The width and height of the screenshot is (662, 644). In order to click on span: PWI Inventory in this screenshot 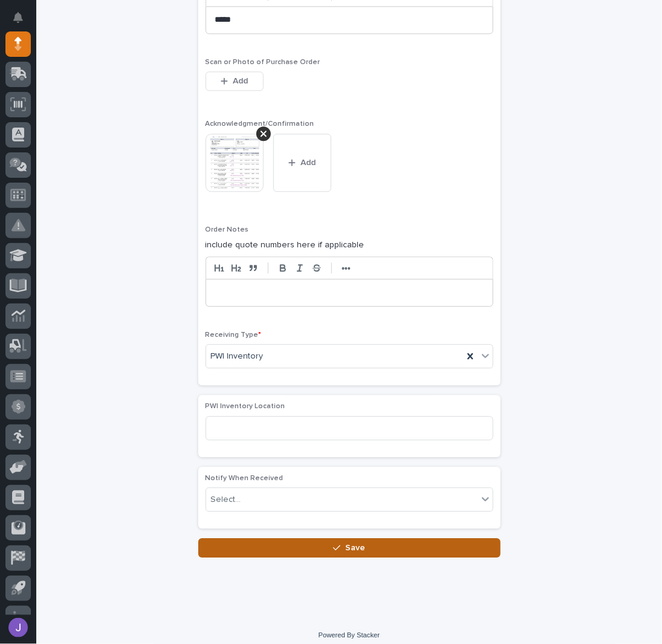, I will do `click(237, 357)`.